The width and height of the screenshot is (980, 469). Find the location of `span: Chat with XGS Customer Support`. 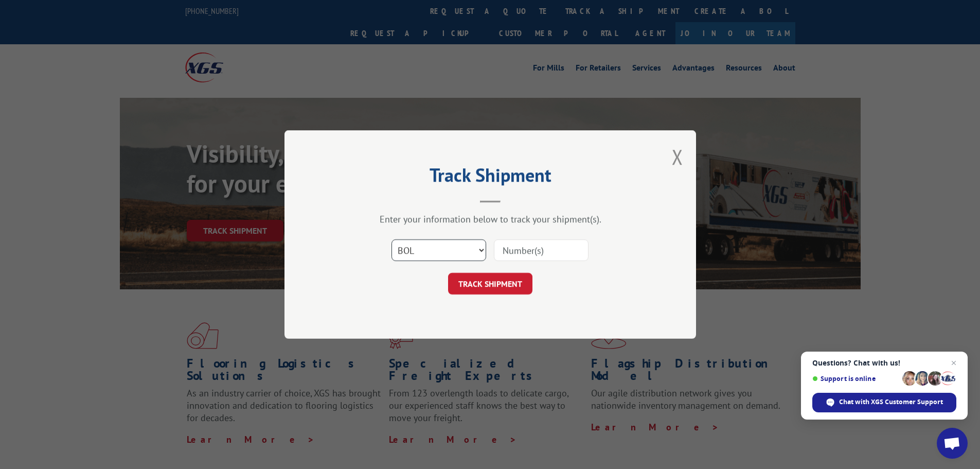

span: Chat with XGS Customer Support is located at coordinates (892, 402).